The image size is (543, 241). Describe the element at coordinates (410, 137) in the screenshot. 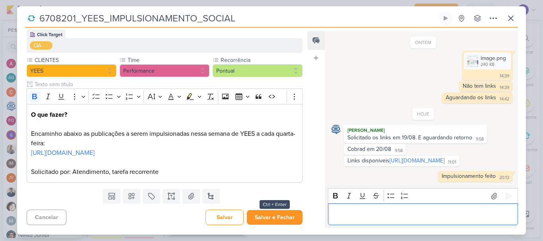

I see `div: Solicitado os links em 19/08. E aguardando retorno` at that location.